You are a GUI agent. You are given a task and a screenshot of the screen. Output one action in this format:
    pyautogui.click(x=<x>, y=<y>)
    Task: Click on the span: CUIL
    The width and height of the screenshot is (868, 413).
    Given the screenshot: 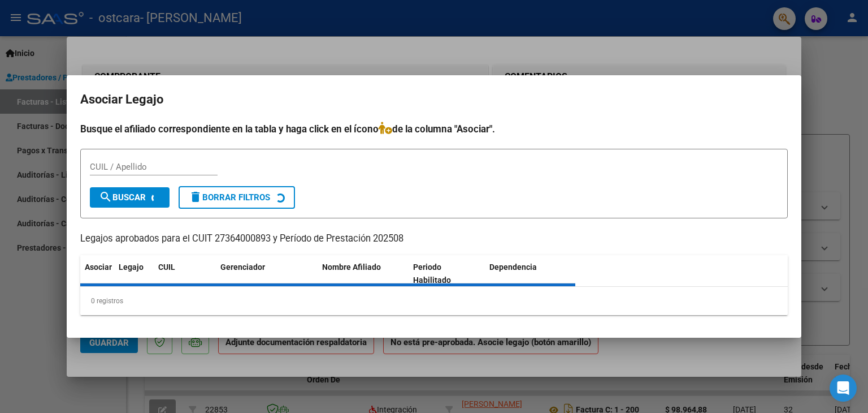 What is the action you would take?
    pyautogui.click(x=167, y=267)
    